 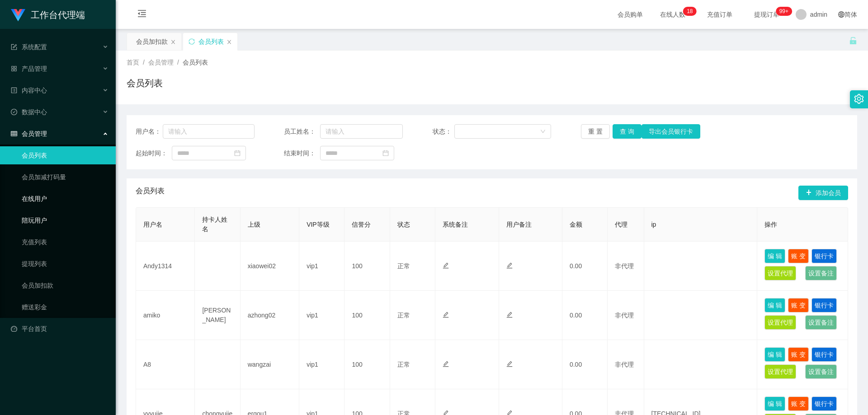 I want to click on i: 图标: appstore-o, so click(x=14, y=69).